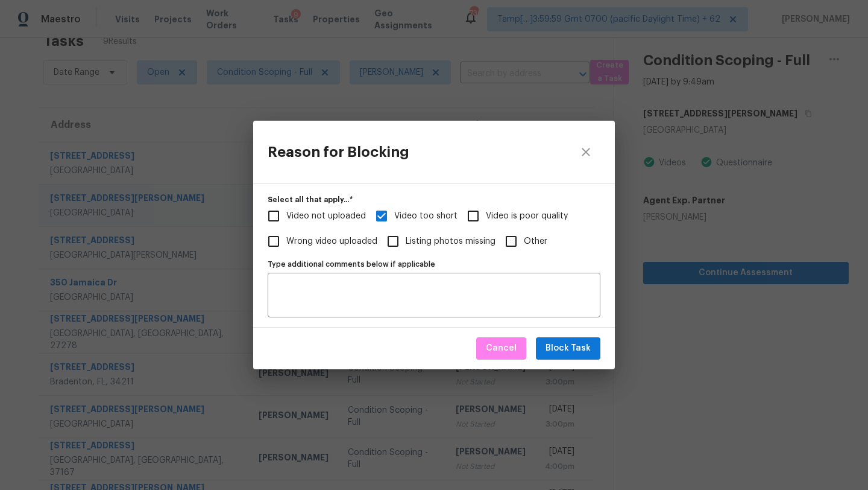  Describe the element at coordinates (434, 286) in the screenshot. I see `div: Additional Comments` at that location.